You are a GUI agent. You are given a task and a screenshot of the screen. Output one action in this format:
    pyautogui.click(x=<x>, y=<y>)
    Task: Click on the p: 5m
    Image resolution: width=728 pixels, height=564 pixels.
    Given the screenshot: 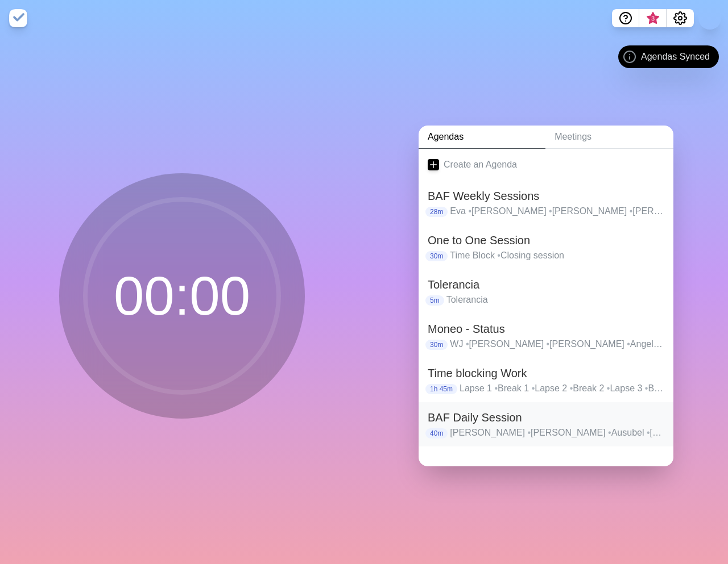 What is the action you would take?
    pyautogui.click(x=434, y=301)
    